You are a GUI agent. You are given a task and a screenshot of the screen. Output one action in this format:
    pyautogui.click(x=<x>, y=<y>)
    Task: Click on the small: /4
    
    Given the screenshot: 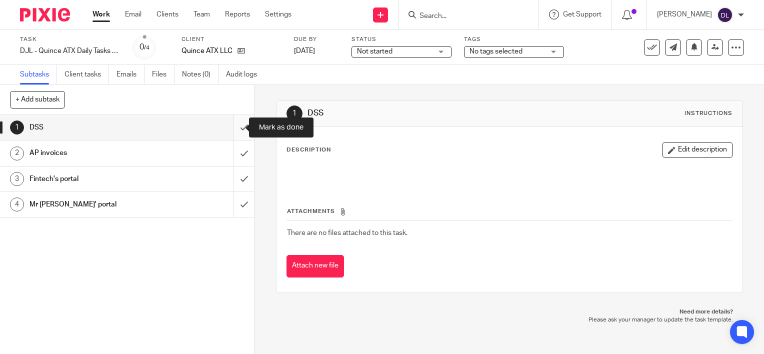 What is the action you would take?
    pyautogui.click(x=147, y=48)
    